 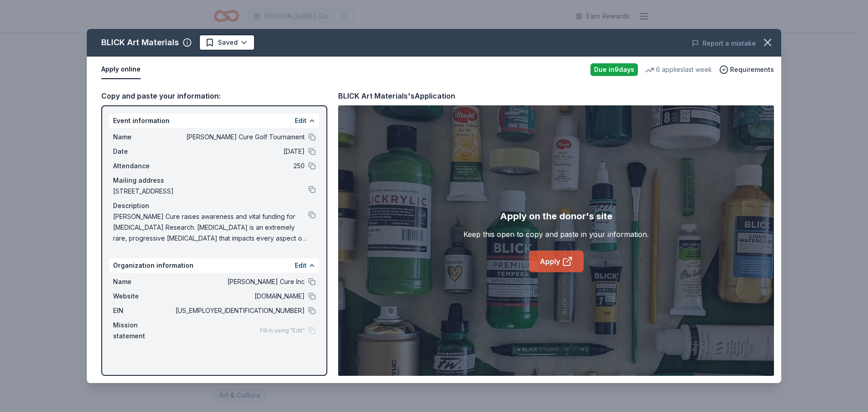 I want to click on span: Attendance, so click(x=143, y=166).